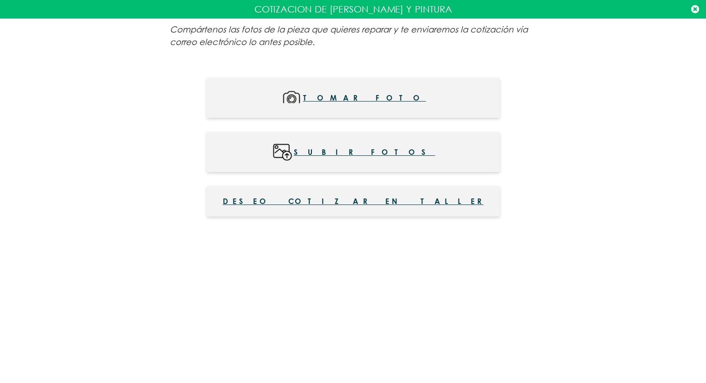 The height and width of the screenshot is (383, 706). I want to click on p: Compártenos las fotos de la pieza que quieres reparar y te enviaremos la cotización vía correo el..., so click(353, 36).